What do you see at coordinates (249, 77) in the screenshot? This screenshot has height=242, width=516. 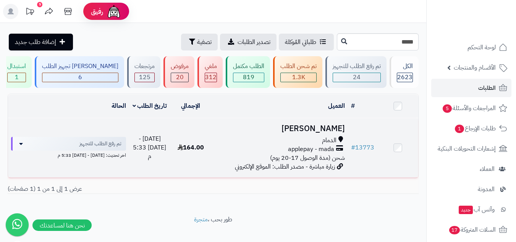 I see `span: 819` at bounding box center [249, 77].